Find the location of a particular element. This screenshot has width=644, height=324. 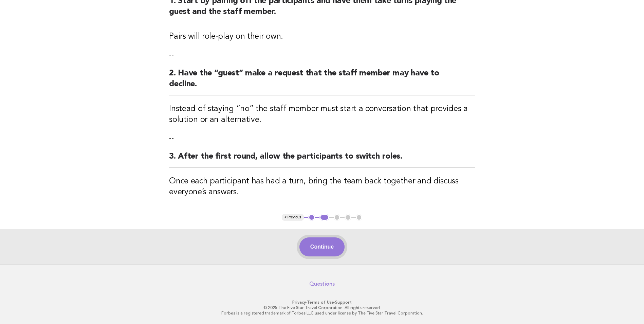

button: Continue is located at coordinates (322, 247).